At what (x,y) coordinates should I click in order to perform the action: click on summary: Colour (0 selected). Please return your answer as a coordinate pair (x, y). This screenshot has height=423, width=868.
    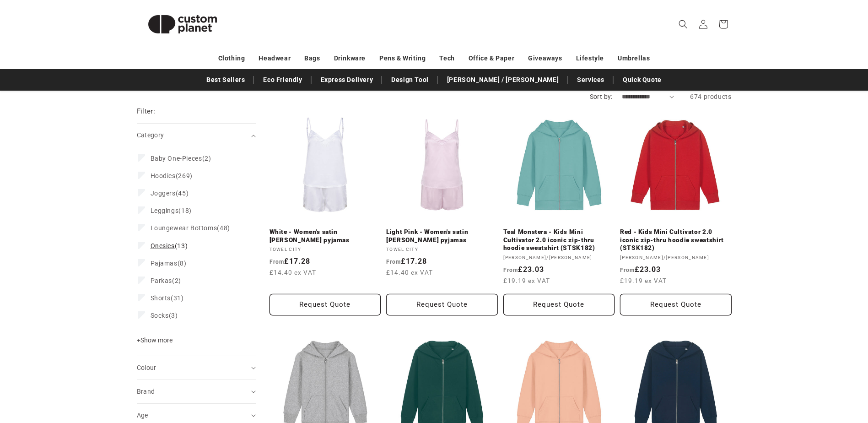
    Looking at the image, I should click on (197, 368).